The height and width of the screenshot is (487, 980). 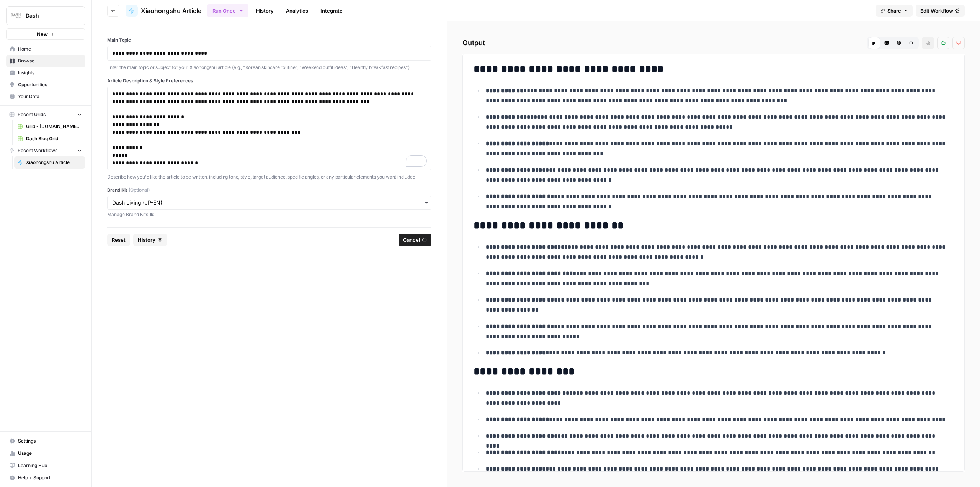 I want to click on span: Opportunities, so click(x=50, y=85).